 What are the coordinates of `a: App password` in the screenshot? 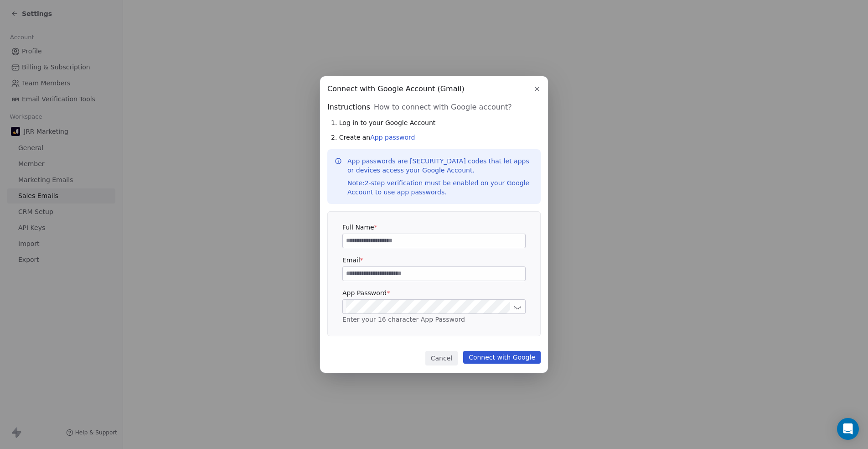 It's located at (393, 137).